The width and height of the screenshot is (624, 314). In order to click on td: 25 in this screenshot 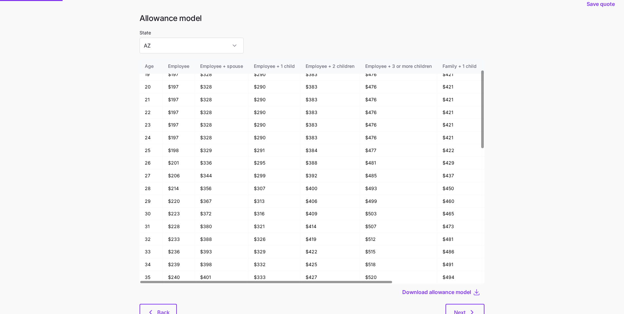, I will do `click(151, 150)`.